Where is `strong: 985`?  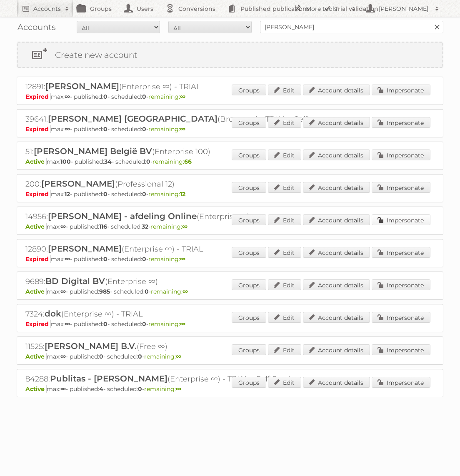
strong: 985 is located at coordinates (105, 292).